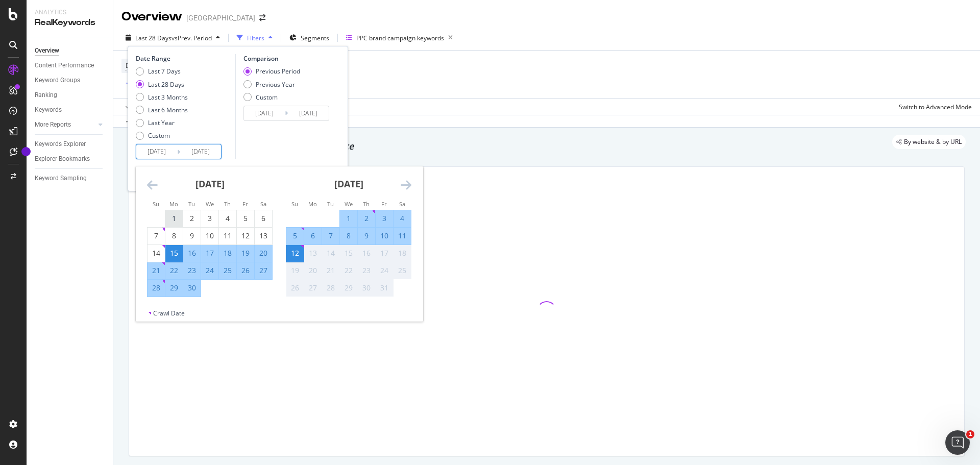 This screenshot has height=465, width=980. I want to click on div: 19, so click(245, 253).